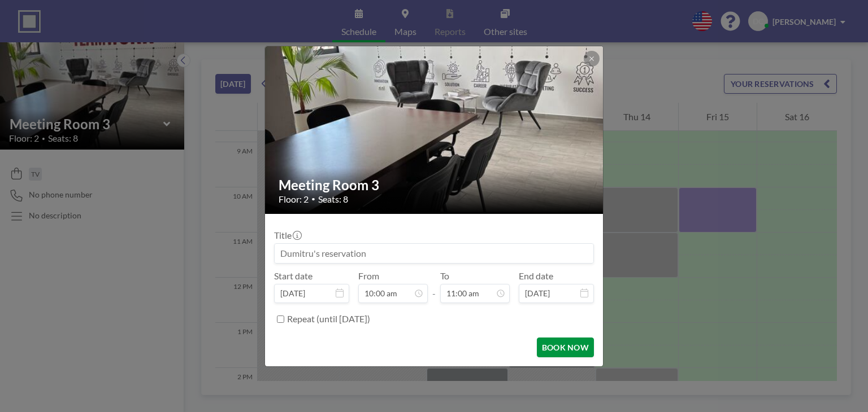 The width and height of the screenshot is (868, 412). What do you see at coordinates (294, 199) in the screenshot?
I see `span: Floor: 2` at bounding box center [294, 199].